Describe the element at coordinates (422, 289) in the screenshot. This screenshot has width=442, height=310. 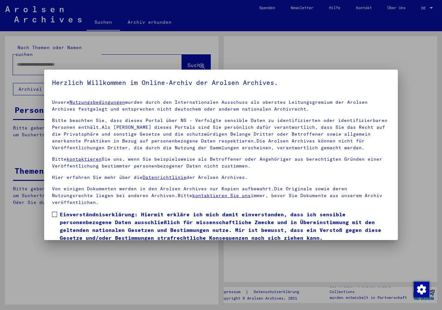
I see `img: Zustimmung ändern` at that location.